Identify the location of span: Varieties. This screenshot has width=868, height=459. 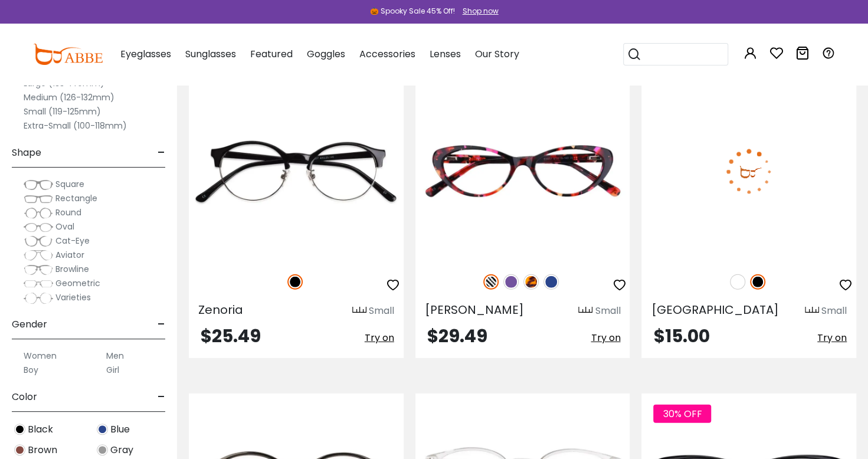
(73, 298).